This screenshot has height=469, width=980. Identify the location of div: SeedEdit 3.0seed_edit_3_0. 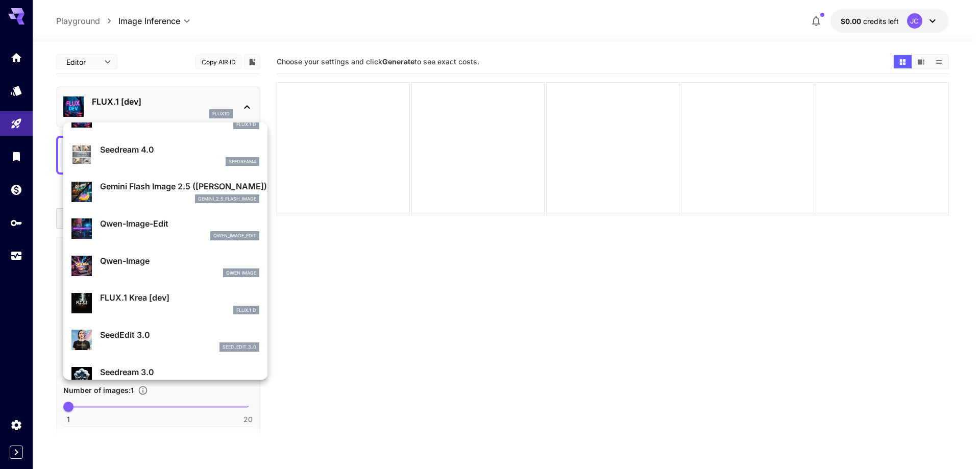
(166, 340).